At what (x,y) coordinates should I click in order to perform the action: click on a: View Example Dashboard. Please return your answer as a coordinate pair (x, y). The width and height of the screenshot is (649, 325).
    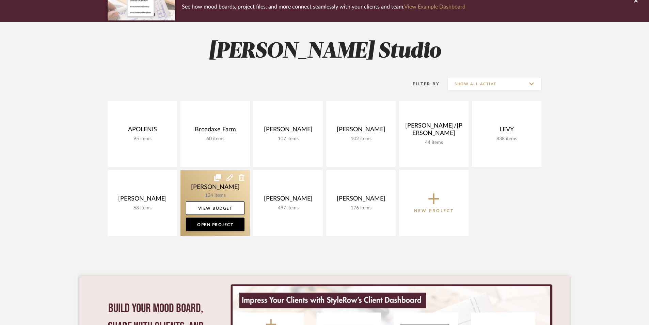
    Looking at the image, I should click on (435, 7).